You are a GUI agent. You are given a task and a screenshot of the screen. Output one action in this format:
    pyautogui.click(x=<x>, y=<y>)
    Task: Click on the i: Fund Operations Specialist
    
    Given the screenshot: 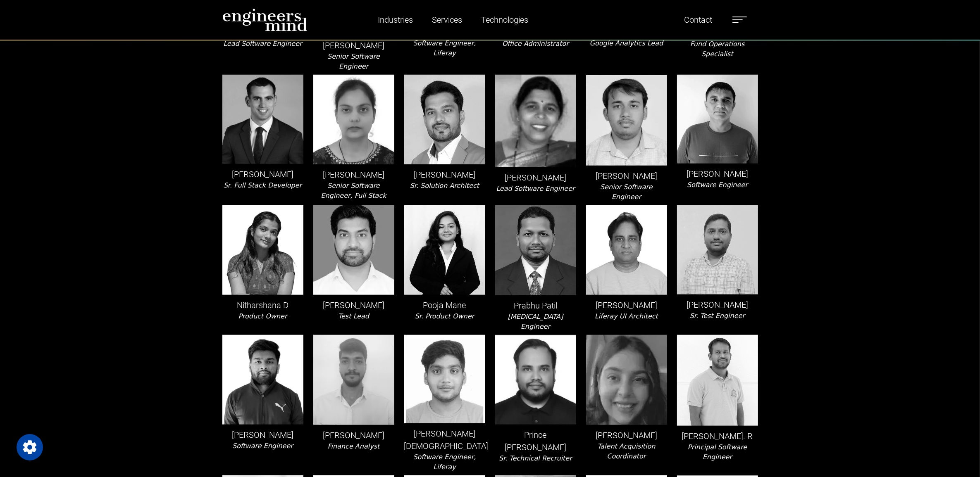 What is the action you would take?
    pyautogui.click(x=718, y=49)
    